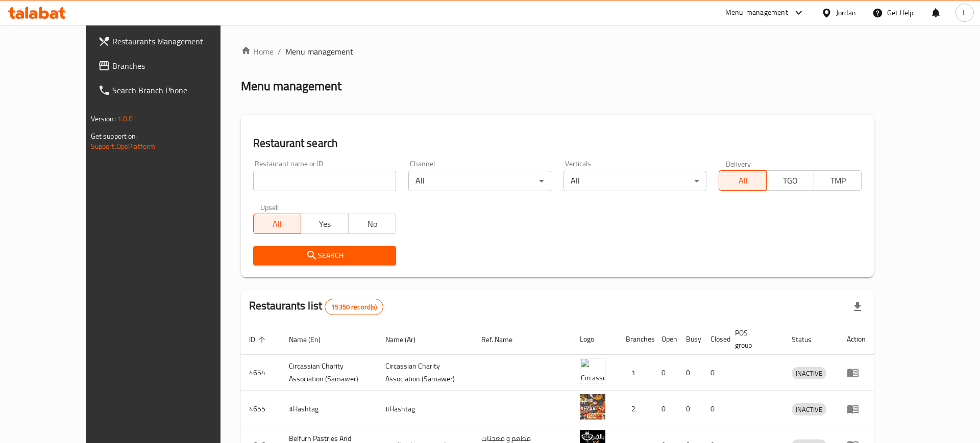  I want to click on a: Branches, so click(169, 66).